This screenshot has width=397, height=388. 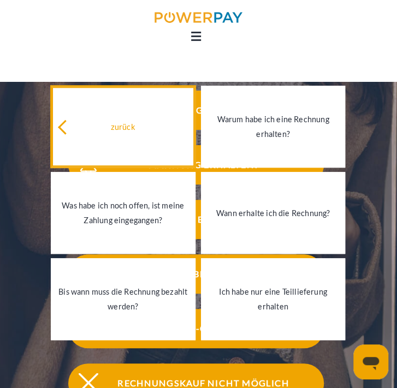 What do you see at coordinates (273, 127) in the screenshot?
I see `div: Warum habe ich eine Rechnung erhalten?` at bounding box center [273, 127].